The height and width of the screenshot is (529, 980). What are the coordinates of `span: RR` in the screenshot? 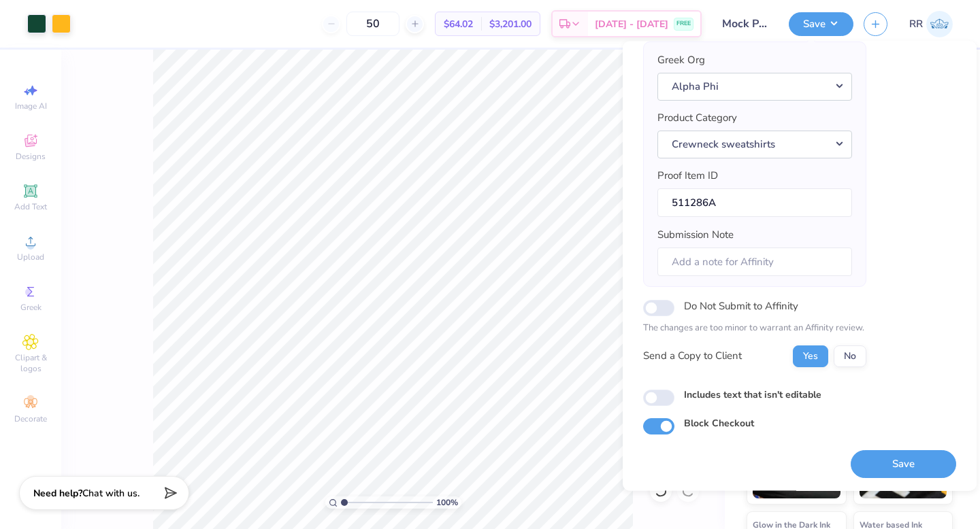 It's located at (916, 24).